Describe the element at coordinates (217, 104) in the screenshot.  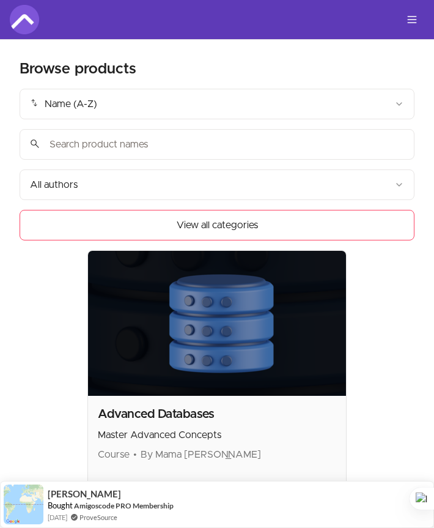
I see `button: Product sort options` at that location.